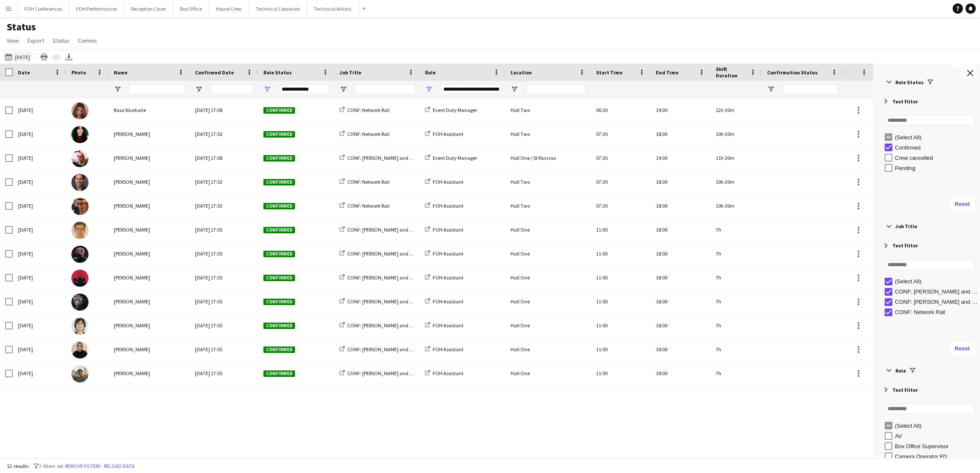  I want to click on button: Reset, so click(962, 205).